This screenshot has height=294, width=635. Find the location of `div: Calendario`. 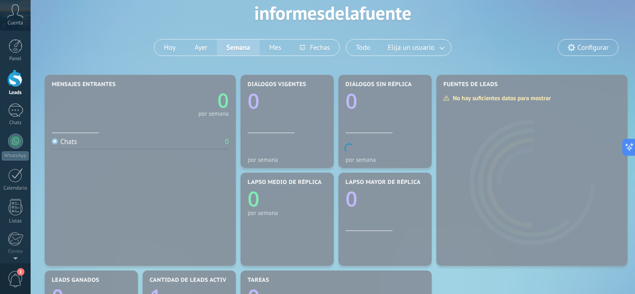

div: Calendario is located at coordinates (16, 188).